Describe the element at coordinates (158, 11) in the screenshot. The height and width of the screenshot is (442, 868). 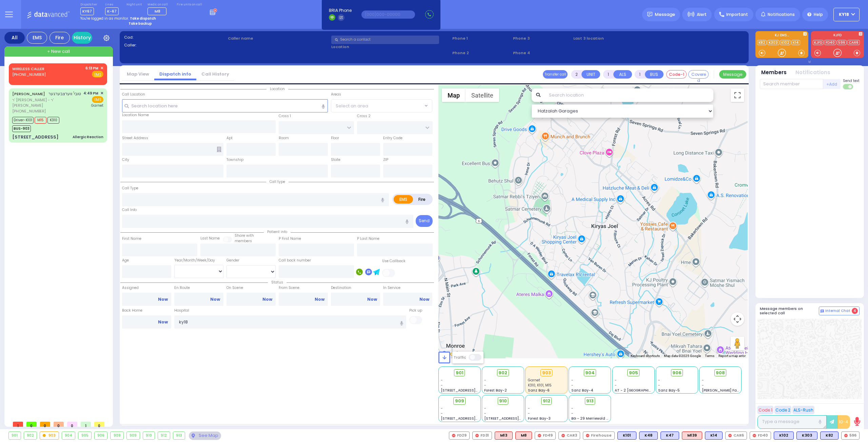
I see `span: M8` at that location.